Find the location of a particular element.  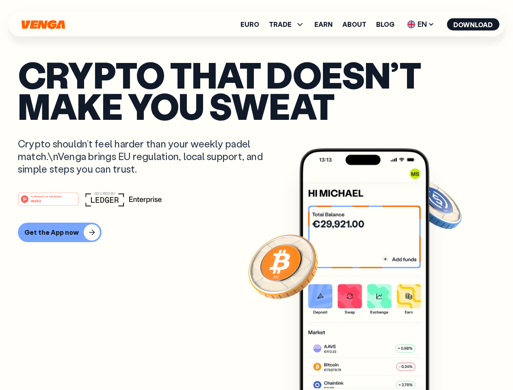

button: Get the App now is located at coordinates (60, 232).